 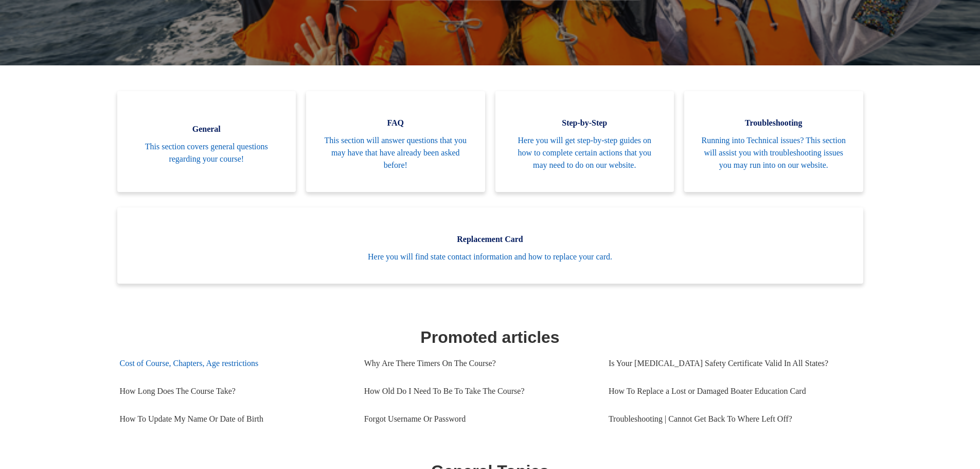 I want to click on span: Replacement Card, so click(x=490, y=239).